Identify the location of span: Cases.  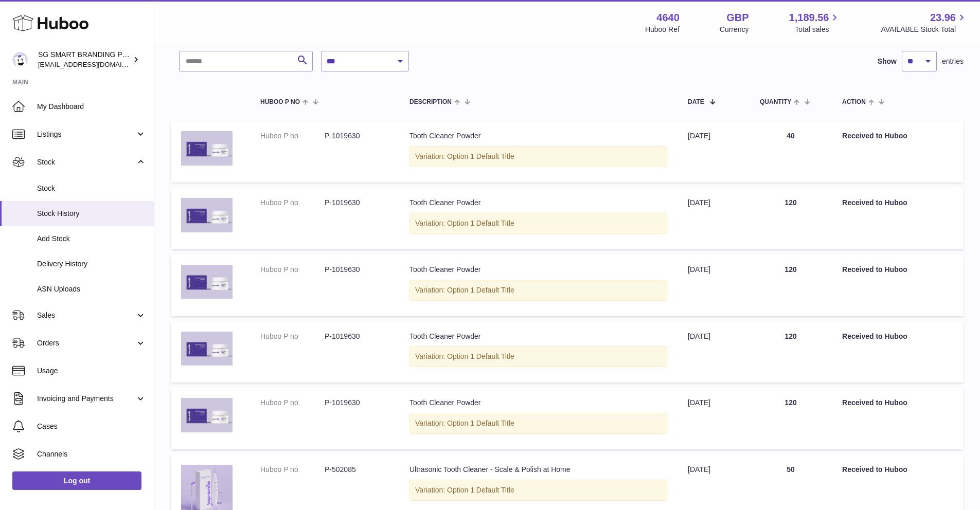
(92, 427).